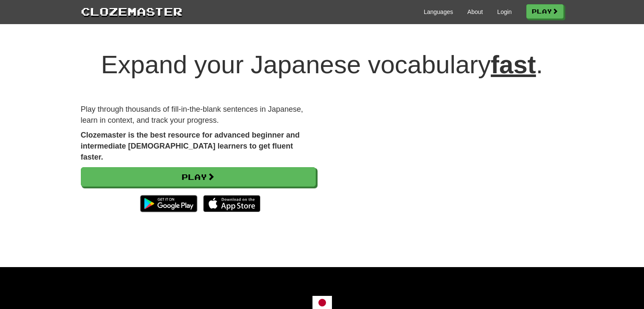 This screenshot has width=644, height=309. What do you see at coordinates (198, 115) in the screenshot?
I see `p: Play through thousands of fill-in-the-blank sentences in Japanese, learn in context, and track yo...` at bounding box center [198, 115].